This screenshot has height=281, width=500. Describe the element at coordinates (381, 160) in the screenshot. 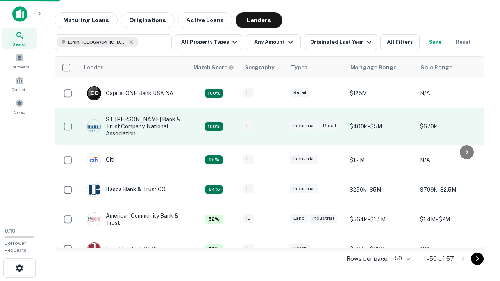

I see `td: $1.2M` at that location.